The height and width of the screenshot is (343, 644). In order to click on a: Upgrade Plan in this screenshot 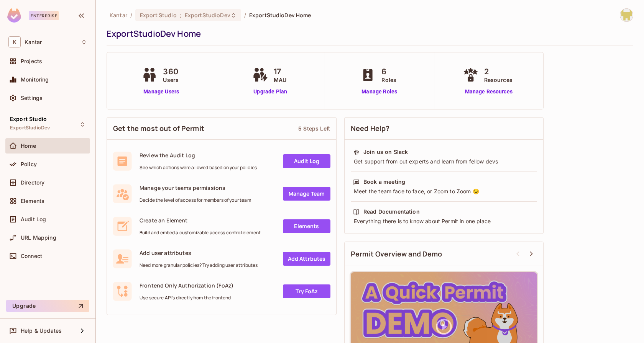, I will do `click(270, 92)`.